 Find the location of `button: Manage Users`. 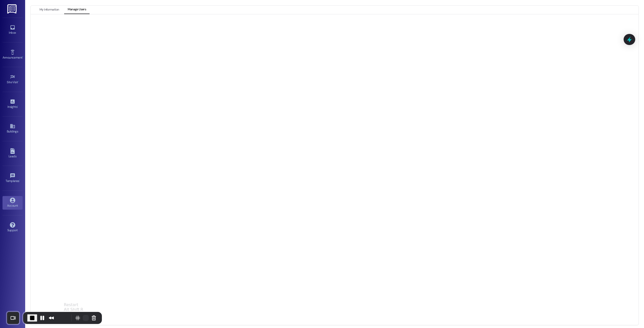

button: Manage Users is located at coordinates (76, 10).